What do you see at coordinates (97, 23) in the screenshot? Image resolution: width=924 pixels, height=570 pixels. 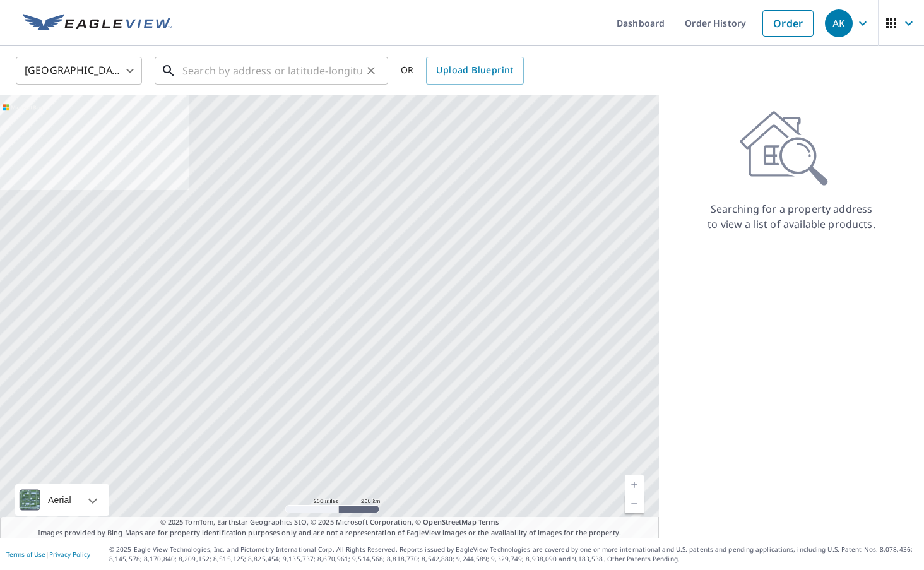 I see `img: EV Logo` at bounding box center [97, 23].